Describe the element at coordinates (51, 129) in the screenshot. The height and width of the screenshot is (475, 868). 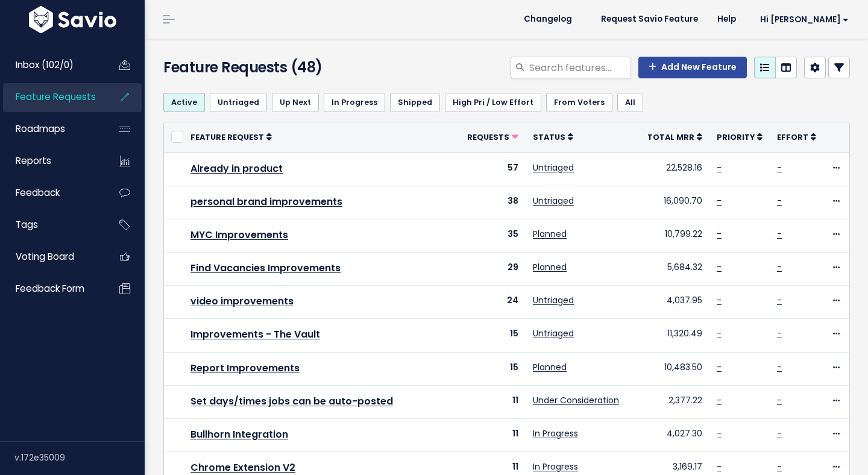
I see `a: Roadmaps` at that location.